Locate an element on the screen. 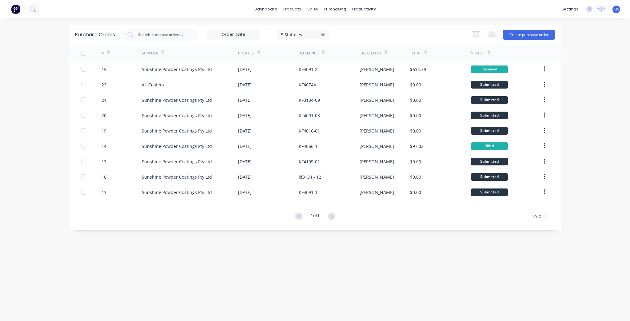  div: Created is located at coordinates (246, 53).